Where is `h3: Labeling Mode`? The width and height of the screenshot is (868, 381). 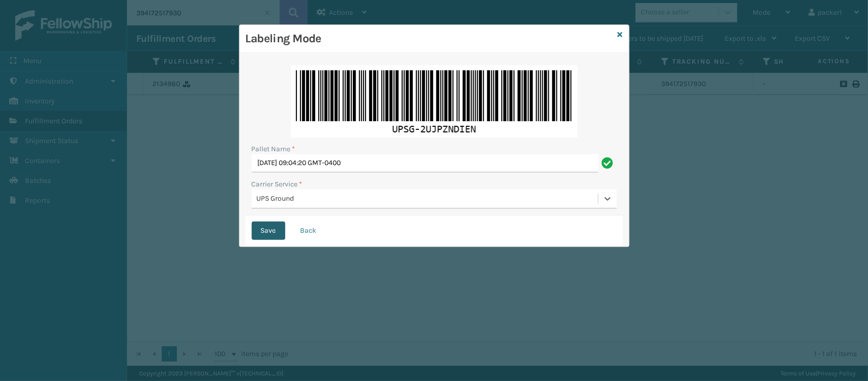
h3: Labeling Mode is located at coordinates (430, 39).